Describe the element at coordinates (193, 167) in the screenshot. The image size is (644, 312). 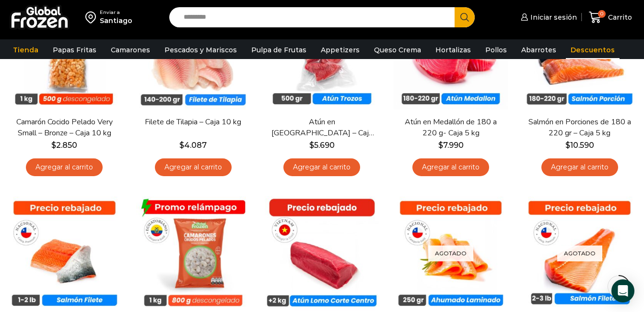
I see `a: Agregar al carrito: “Filete de Tilapia - Caja 10 kg”` at that location.